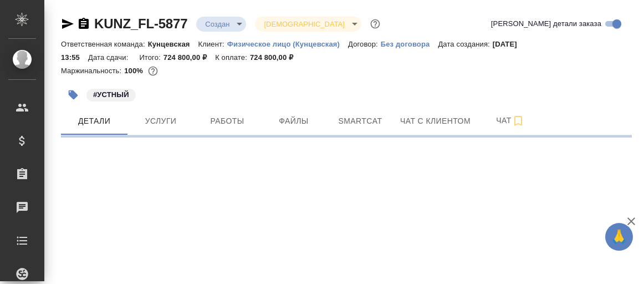 The image size is (644, 284). What do you see at coordinates (151, 57) in the screenshot?
I see `p: Итого:` at bounding box center [151, 57].